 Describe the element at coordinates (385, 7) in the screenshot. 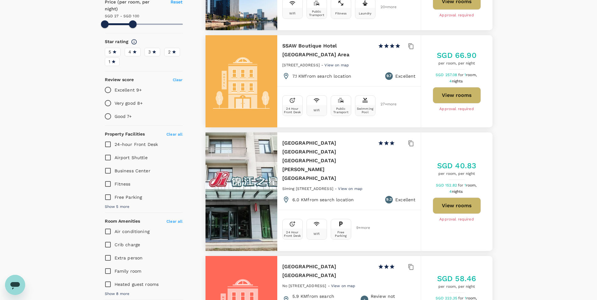

I see `span: 20 + more` at that location.